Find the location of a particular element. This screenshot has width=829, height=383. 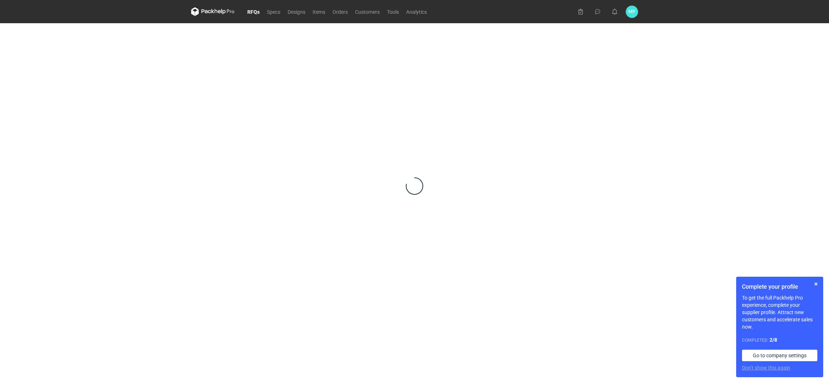

a: Customers is located at coordinates (367, 12).